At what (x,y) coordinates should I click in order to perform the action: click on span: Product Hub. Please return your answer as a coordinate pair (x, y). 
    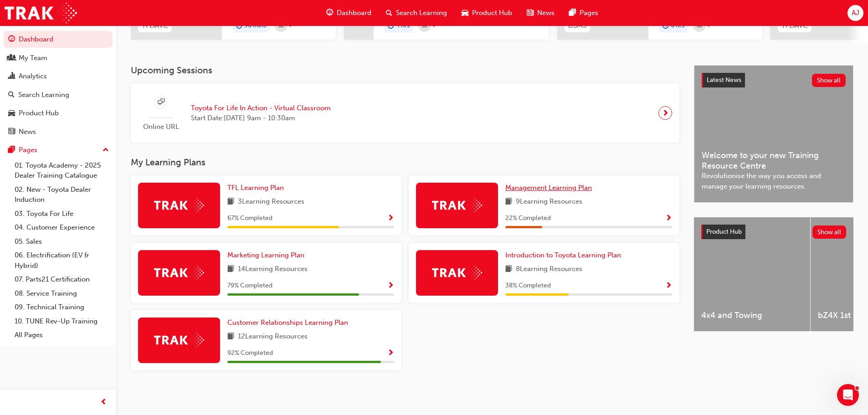
    Looking at the image, I should click on (724, 231).